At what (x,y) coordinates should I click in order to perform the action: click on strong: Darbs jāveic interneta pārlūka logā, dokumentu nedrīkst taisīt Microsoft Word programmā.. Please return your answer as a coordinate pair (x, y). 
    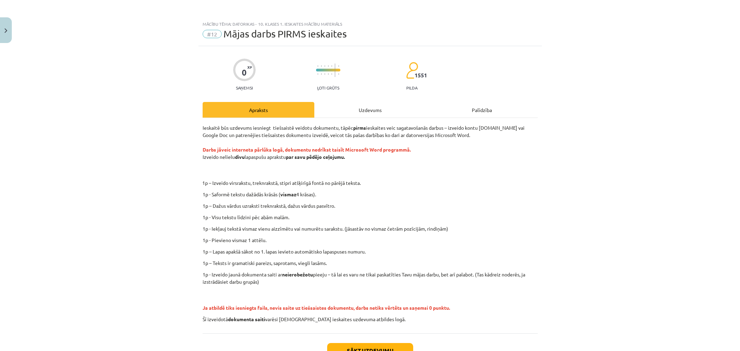
    Looking at the image, I should click on (307, 150).